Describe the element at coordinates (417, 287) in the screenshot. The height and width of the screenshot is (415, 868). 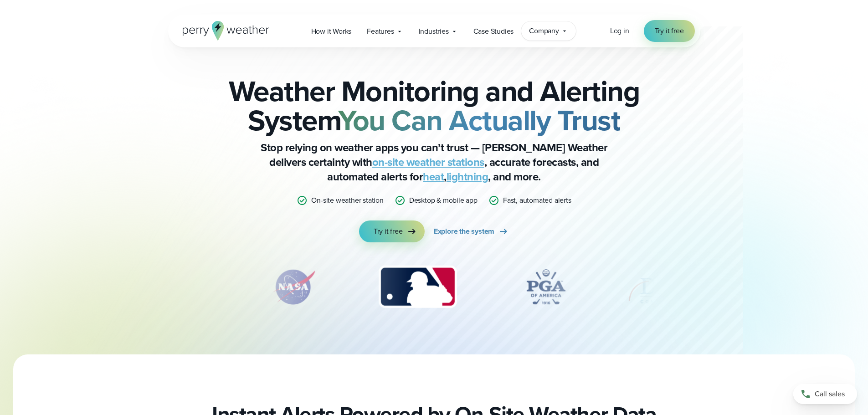
I see `div: 3 of 12` at that location.